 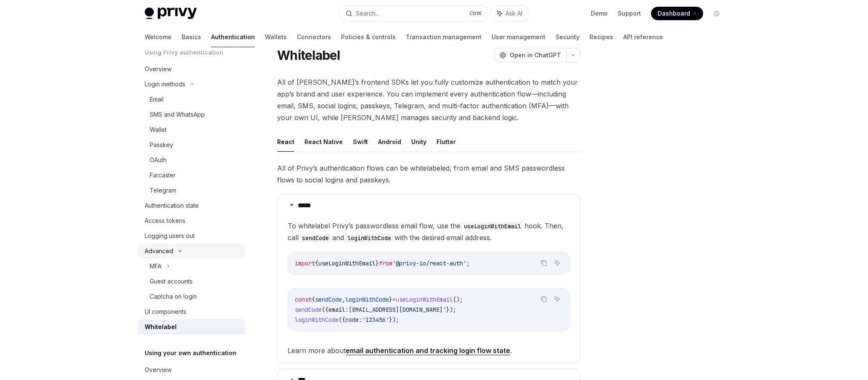 What do you see at coordinates (171, 14) in the screenshot?
I see `img: light logo` at bounding box center [171, 14].